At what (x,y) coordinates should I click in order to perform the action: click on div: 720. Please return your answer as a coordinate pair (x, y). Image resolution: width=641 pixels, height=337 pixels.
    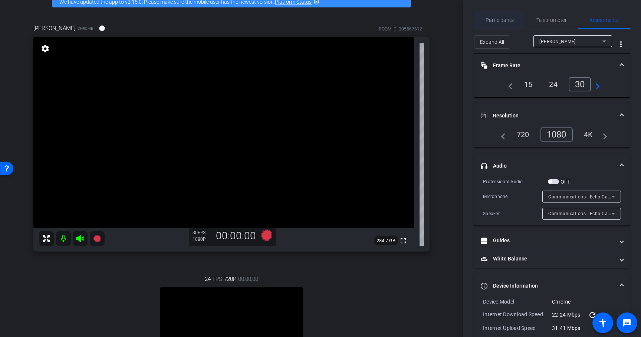
    Looking at the image, I should click on (523, 134).